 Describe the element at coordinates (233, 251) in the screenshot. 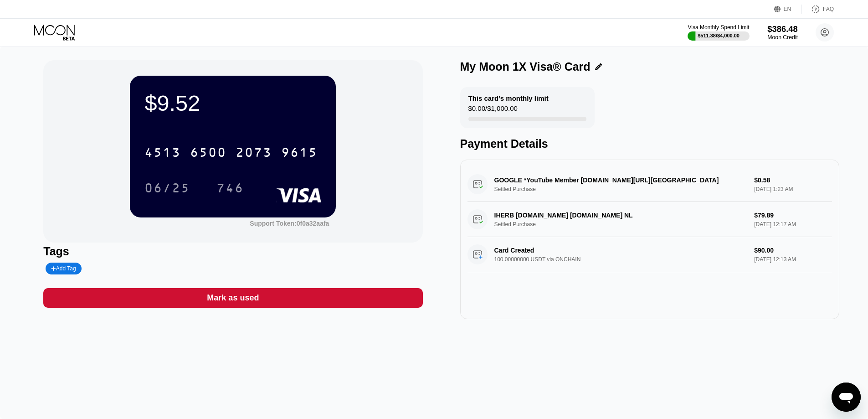

I see `div: Tags` at that location.